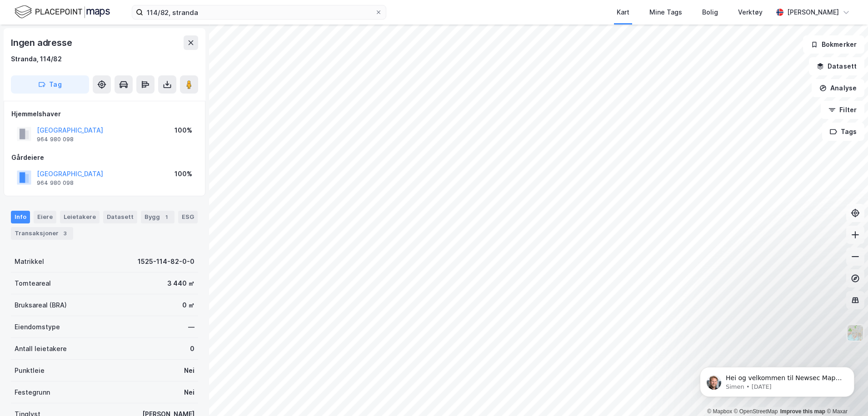  Describe the element at coordinates (65, 233) in the screenshot. I see `div: 3` at that location.